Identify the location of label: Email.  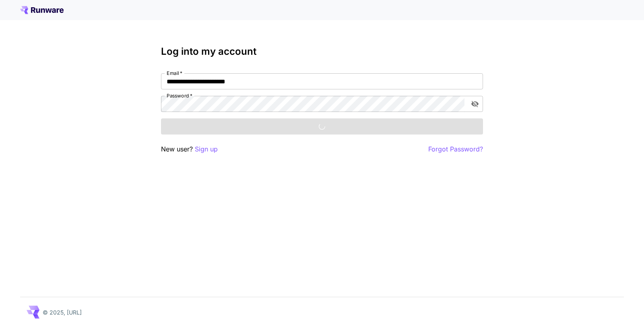
(174, 73).